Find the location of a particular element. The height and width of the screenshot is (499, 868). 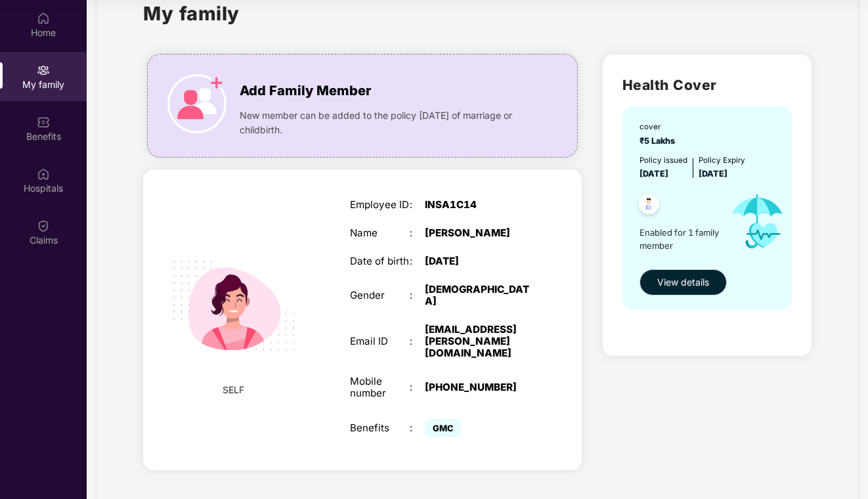

div: Name is located at coordinates (379, 233).